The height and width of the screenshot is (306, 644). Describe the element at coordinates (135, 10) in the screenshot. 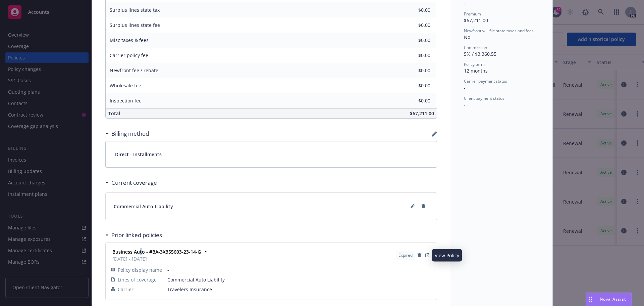

I see `span: Surplus lines state tax` at that location.